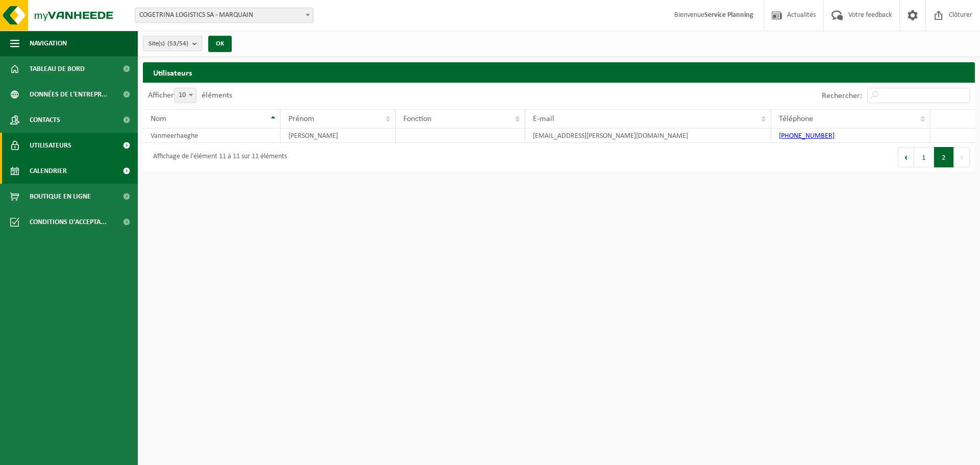 Image resolution: width=980 pixels, height=465 pixels. I want to click on span: Site(s), so click(168, 44).